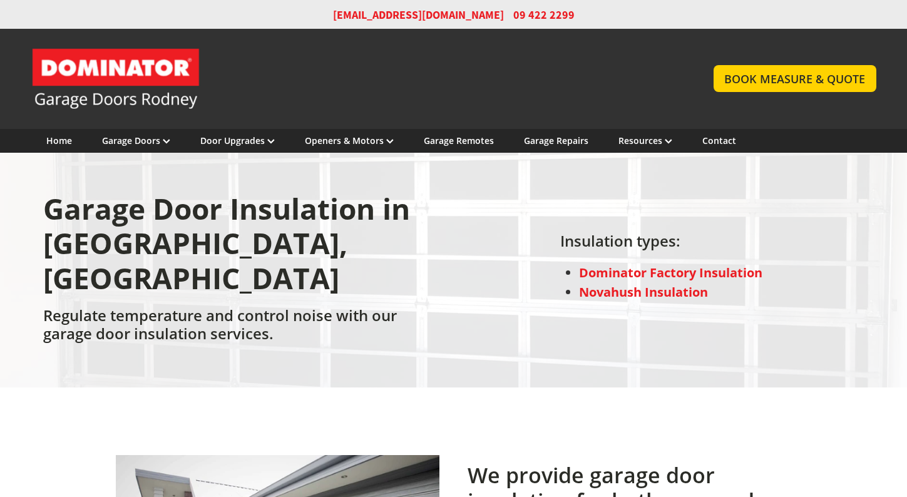  What do you see at coordinates (136, 140) in the screenshot?
I see `a: Garage Doors` at bounding box center [136, 140].